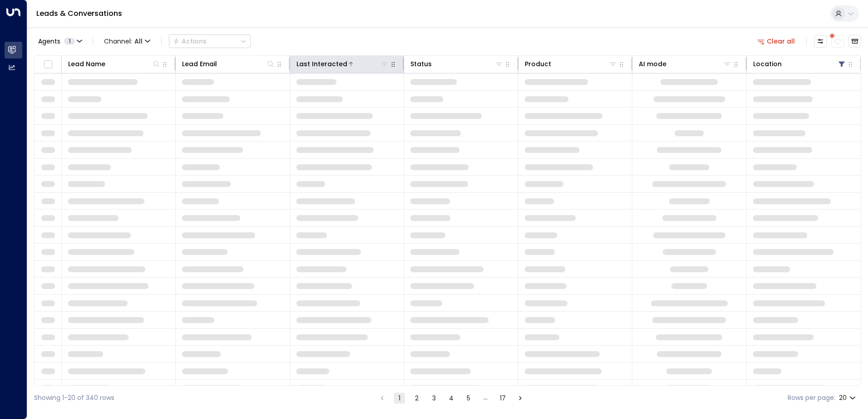 Image resolution: width=868 pixels, height=419 pixels. I want to click on button: Go to page 17, so click(503, 399).